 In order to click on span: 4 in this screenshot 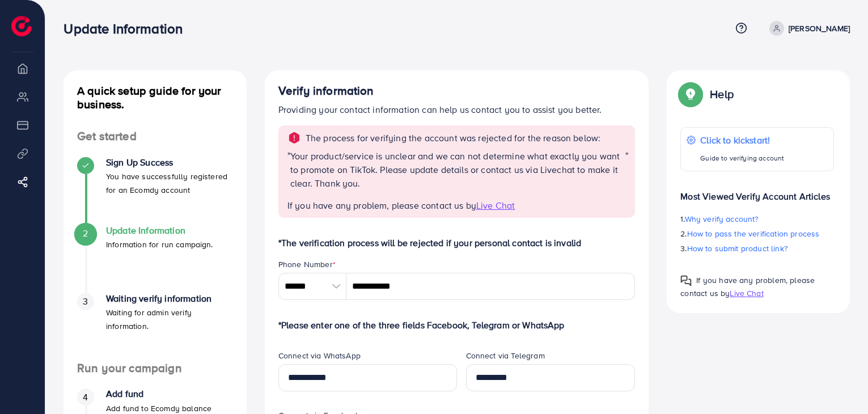, I will do `click(85, 397)`.